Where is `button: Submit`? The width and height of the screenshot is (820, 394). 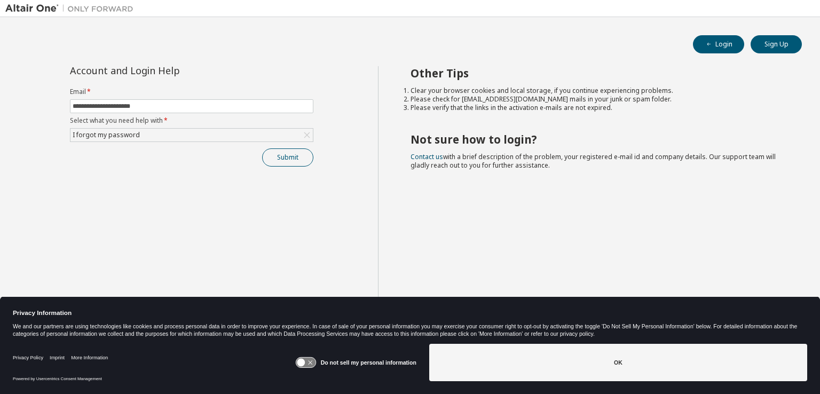 button: Submit is located at coordinates (288, 157).